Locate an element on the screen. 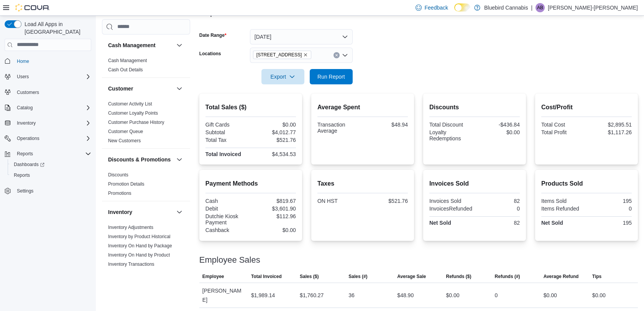 This screenshot has height=311, width=644. button: Remove 5530 Manotick Main St. from selection in this group is located at coordinates (305, 55).